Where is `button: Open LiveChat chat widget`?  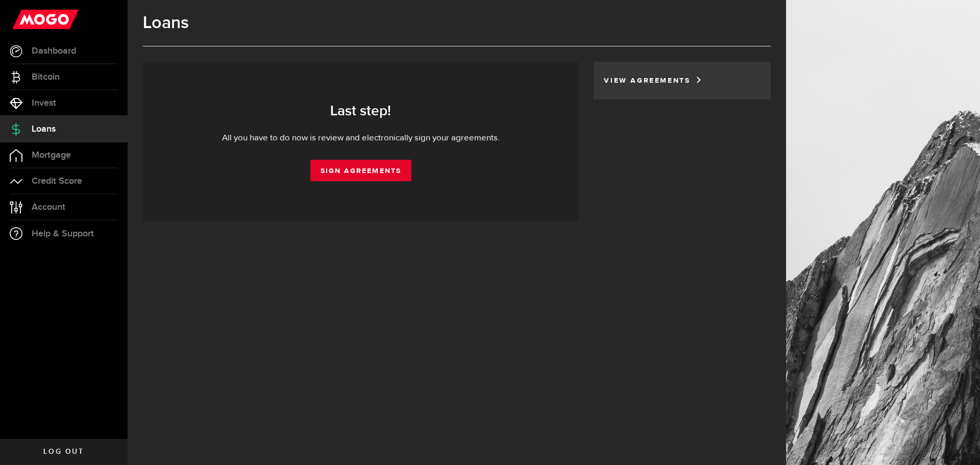
button: Open LiveChat chat widget is located at coordinates (24, 19).